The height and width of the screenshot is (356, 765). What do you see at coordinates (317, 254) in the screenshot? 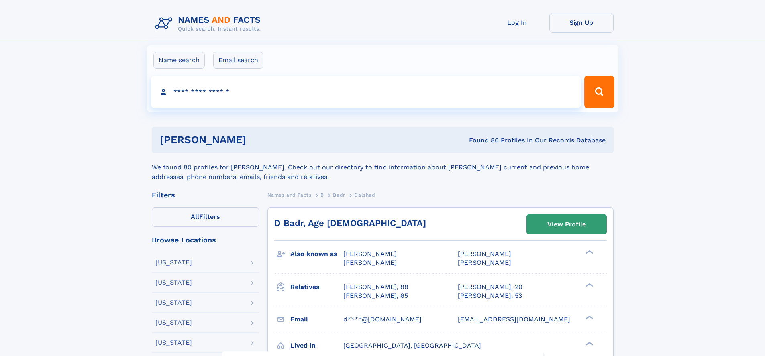
I see `h3: Also known as` at bounding box center [317, 254].